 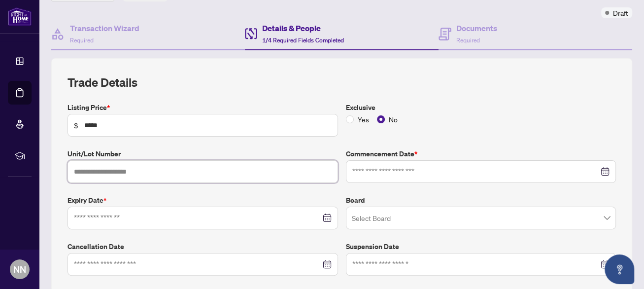 I want to click on label: Exclusive, so click(x=481, y=107).